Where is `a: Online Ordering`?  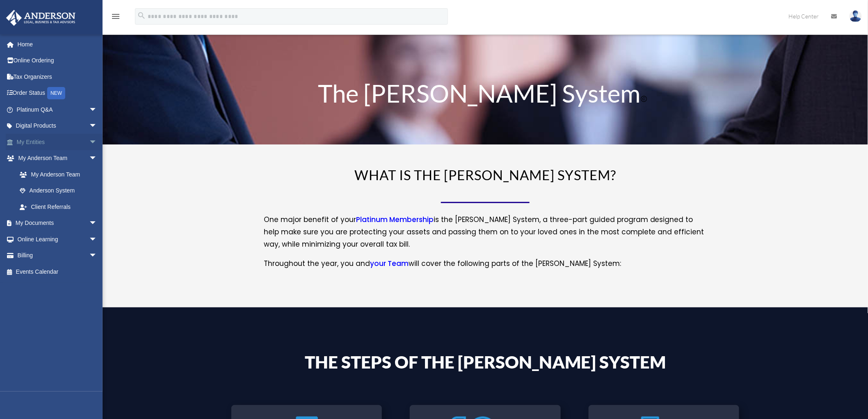
a: Online Ordering is located at coordinates (58, 61).